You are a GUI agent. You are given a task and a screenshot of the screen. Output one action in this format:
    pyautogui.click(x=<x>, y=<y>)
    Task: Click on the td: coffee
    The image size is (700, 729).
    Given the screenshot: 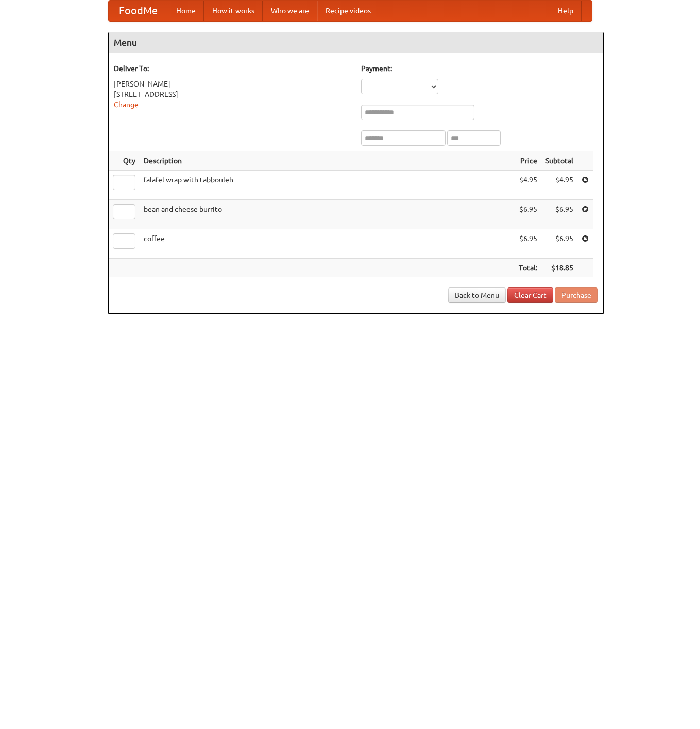 What is the action you would take?
    pyautogui.click(x=327, y=243)
    